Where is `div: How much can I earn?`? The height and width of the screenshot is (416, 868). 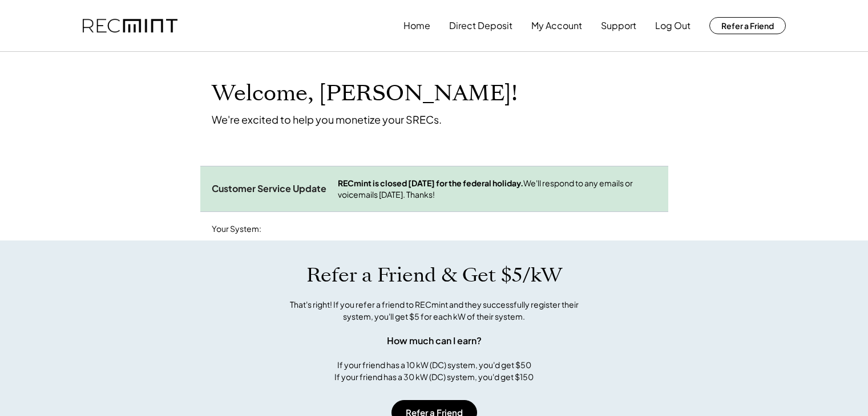
div: How much can I earn? is located at coordinates (434, 341).